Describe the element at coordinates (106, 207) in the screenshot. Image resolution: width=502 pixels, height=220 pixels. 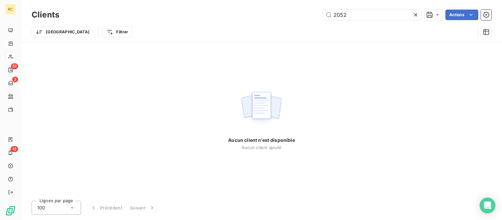
I see `button: Précédent` at that location.